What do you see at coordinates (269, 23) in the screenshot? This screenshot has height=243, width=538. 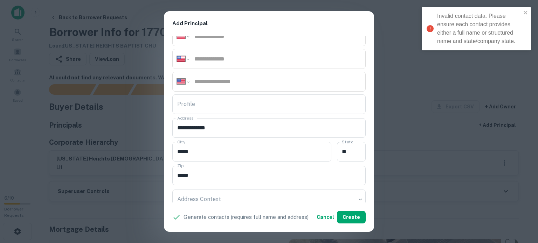 I see `h2: Add Principal` at bounding box center [269, 23].